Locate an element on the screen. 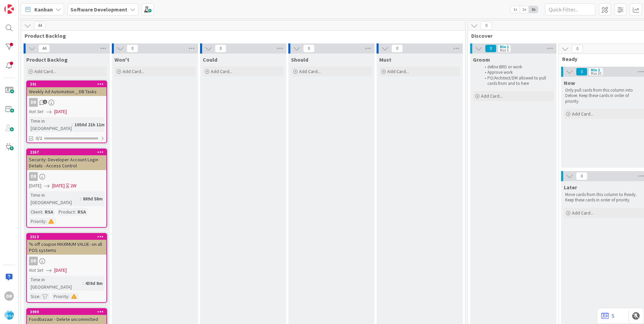 The image size is (644, 324). span: Could is located at coordinates (210, 59).